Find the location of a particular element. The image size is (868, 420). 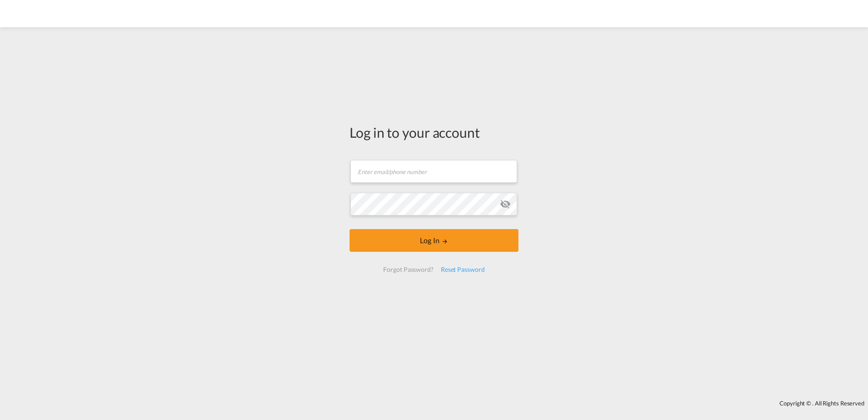

md-icon: icon-eye-off is located at coordinates (505, 204).